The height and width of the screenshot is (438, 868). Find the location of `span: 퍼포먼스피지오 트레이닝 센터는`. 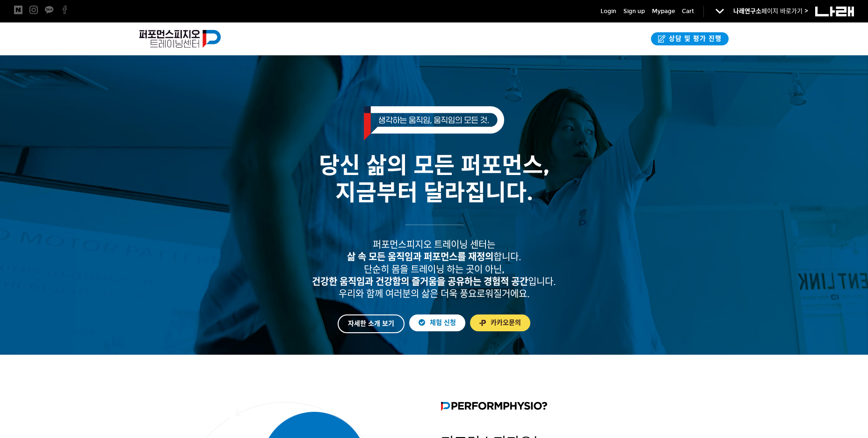

span: 퍼포먼스피지오 트레이닝 센터는 is located at coordinates (434, 245).